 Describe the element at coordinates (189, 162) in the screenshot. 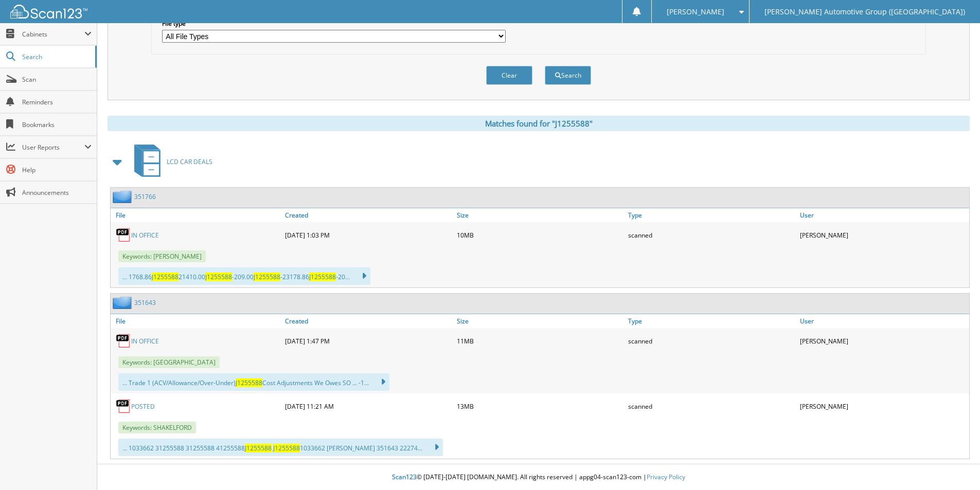

I see `span: LCD CAR DEALS` at that location.